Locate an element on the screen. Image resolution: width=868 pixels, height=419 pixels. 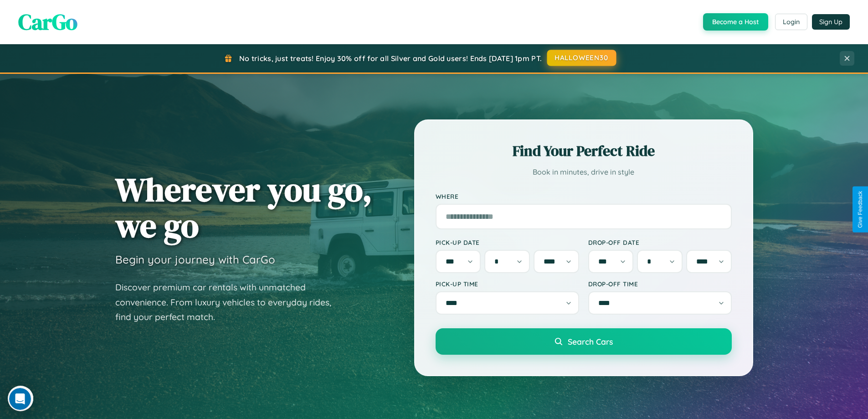
button: Search Cars is located at coordinates (584, 342).